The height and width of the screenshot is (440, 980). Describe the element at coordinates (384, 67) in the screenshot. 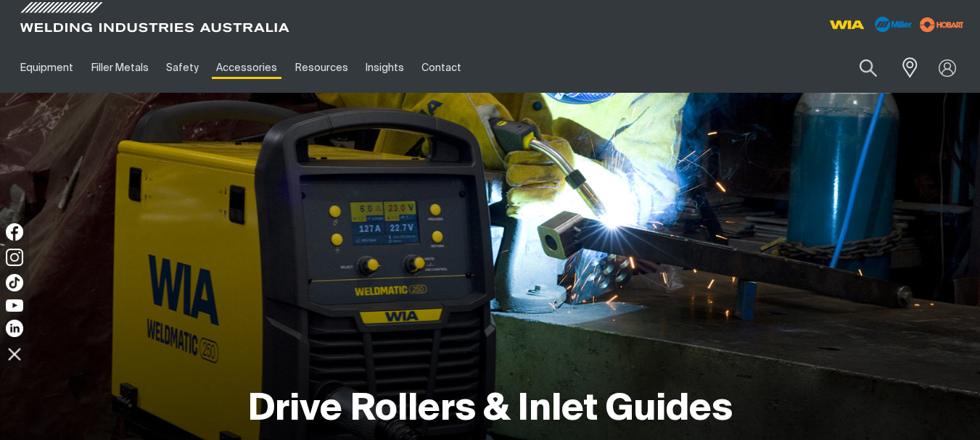

I see `a: Insights` at that location.